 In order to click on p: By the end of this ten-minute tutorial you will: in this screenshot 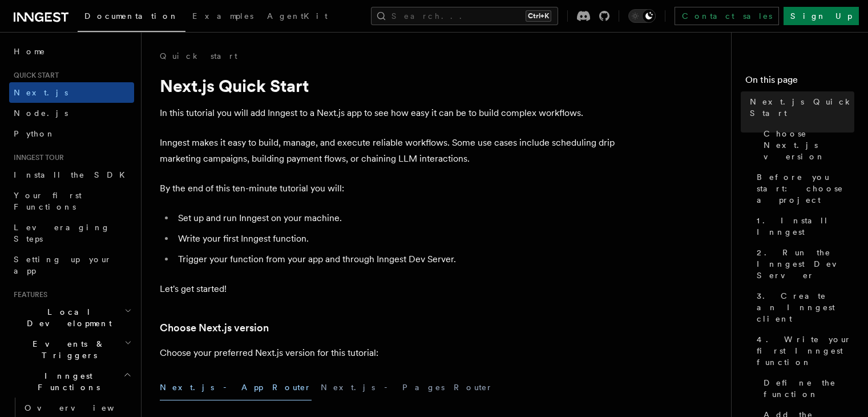, I will do `click(388, 188)`.